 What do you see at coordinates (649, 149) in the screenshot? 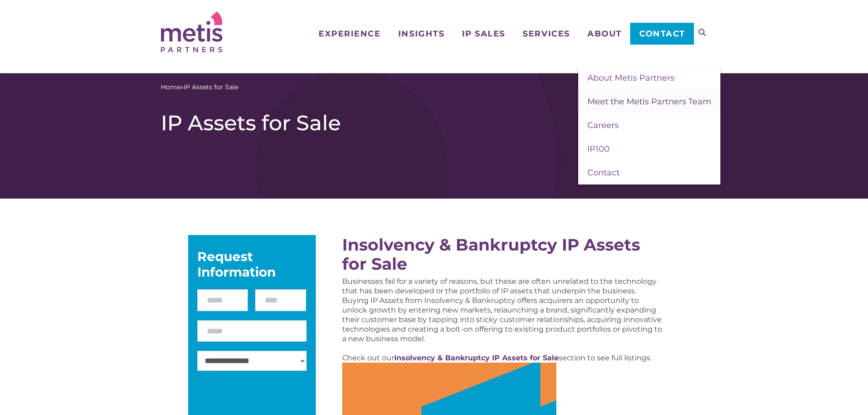
I see `a: IP100` at bounding box center [649, 149].